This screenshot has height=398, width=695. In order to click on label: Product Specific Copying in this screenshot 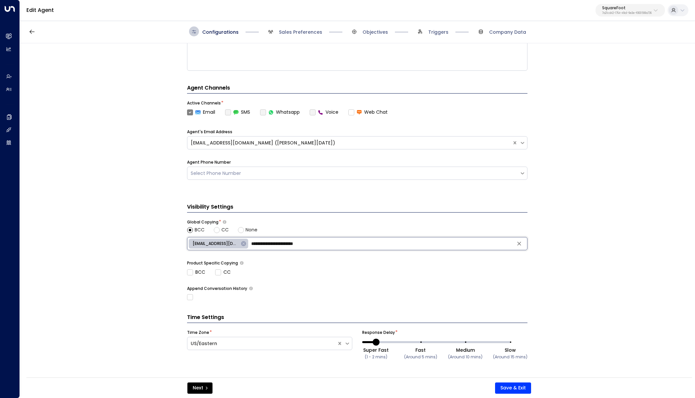, I will do `click(213, 263)`.